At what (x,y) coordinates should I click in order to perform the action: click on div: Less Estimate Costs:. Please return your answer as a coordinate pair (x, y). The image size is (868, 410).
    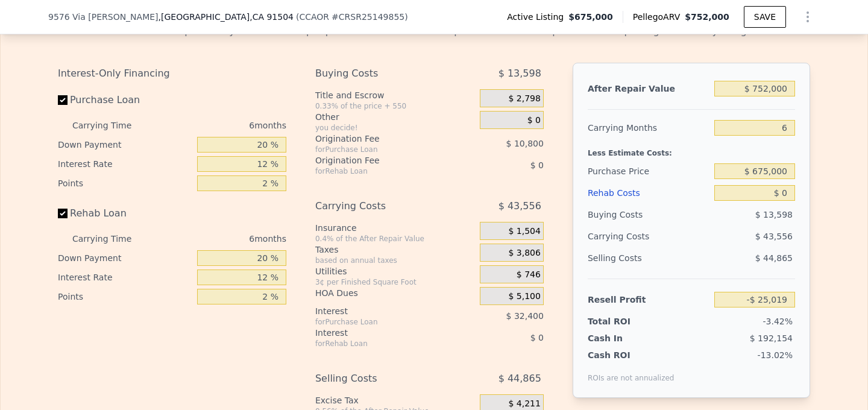
    Looking at the image, I should click on (691, 150).